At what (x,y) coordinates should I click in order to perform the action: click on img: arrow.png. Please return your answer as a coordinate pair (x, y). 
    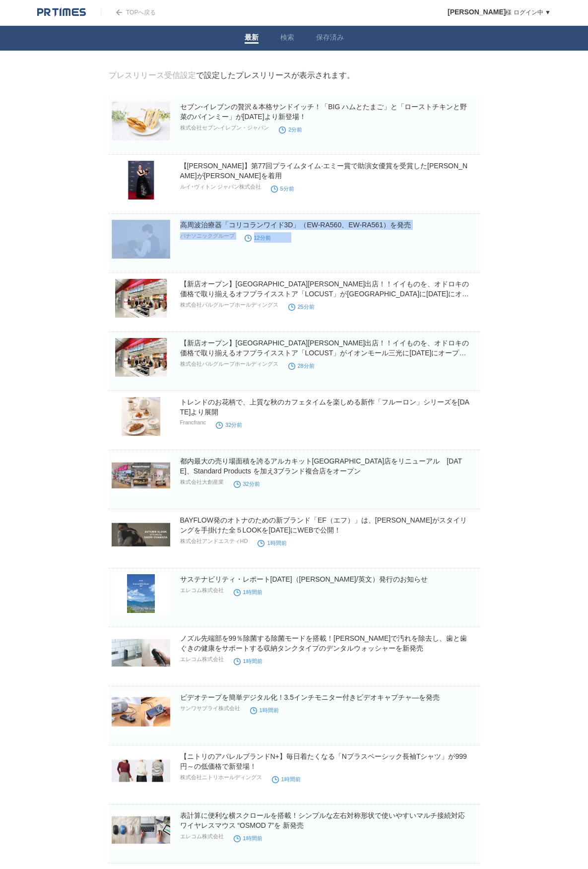
    Looking at the image, I should click on (119, 12).